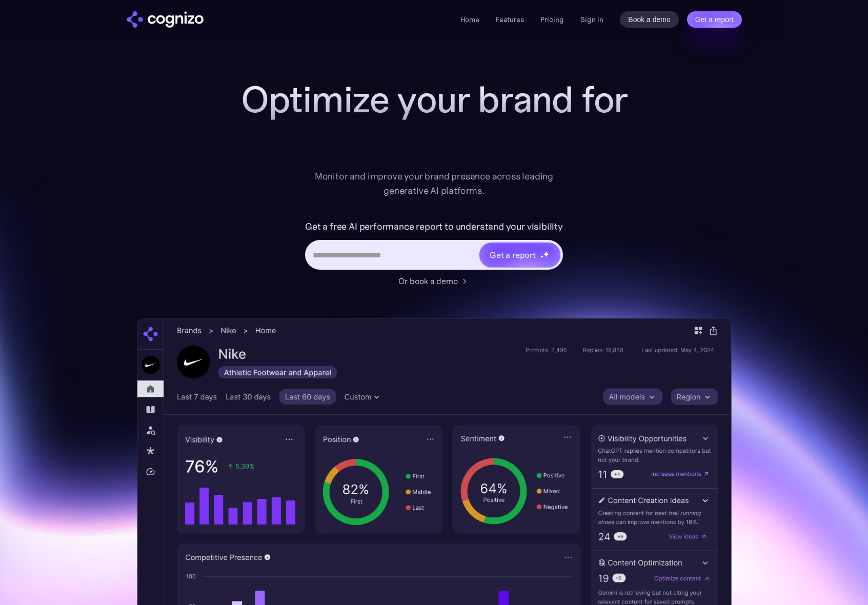 The height and width of the screenshot is (605, 868). I want to click on a: Home, so click(470, 20).